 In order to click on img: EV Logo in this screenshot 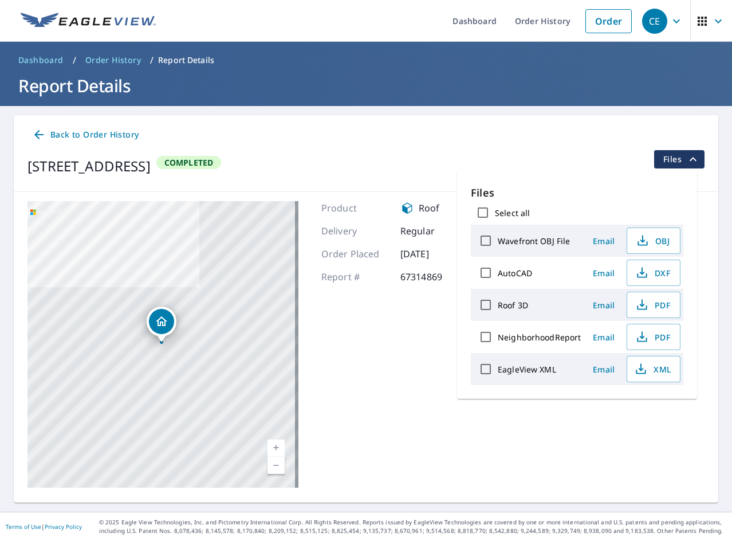, I will do `click(88, 21)`.